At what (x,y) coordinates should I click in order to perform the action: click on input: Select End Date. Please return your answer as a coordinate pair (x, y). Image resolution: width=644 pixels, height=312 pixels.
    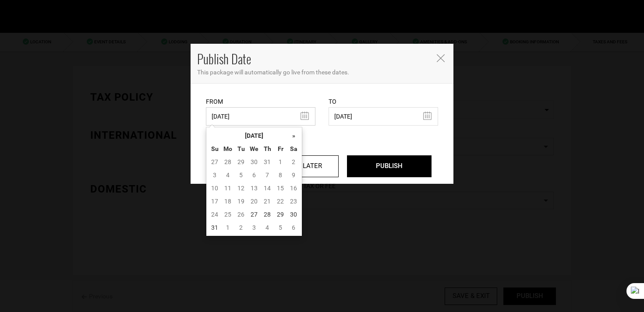
    Looking at the image, I should click on (383, 117).